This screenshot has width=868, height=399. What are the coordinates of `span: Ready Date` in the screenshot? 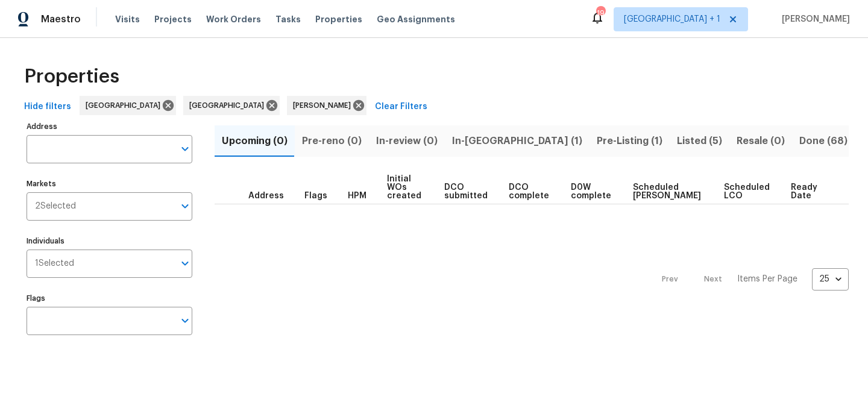 It's located at (805, 192).